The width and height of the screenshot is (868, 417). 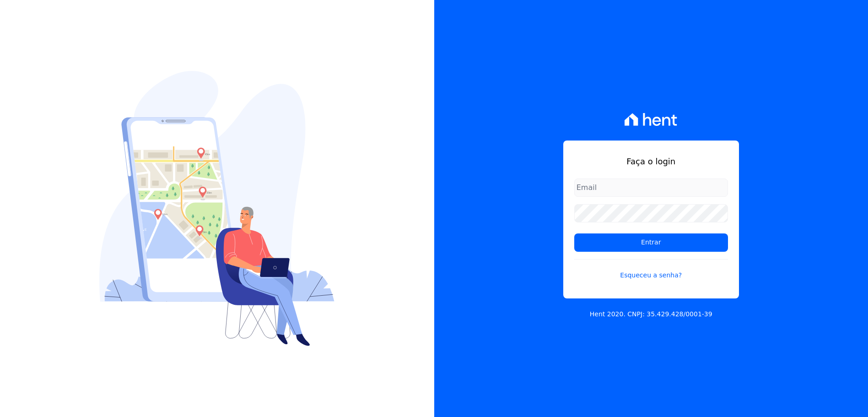 I want to click on p: Hent 2020. CNPJ: 35.429.428/0001-39, so click(x=651, y=314).